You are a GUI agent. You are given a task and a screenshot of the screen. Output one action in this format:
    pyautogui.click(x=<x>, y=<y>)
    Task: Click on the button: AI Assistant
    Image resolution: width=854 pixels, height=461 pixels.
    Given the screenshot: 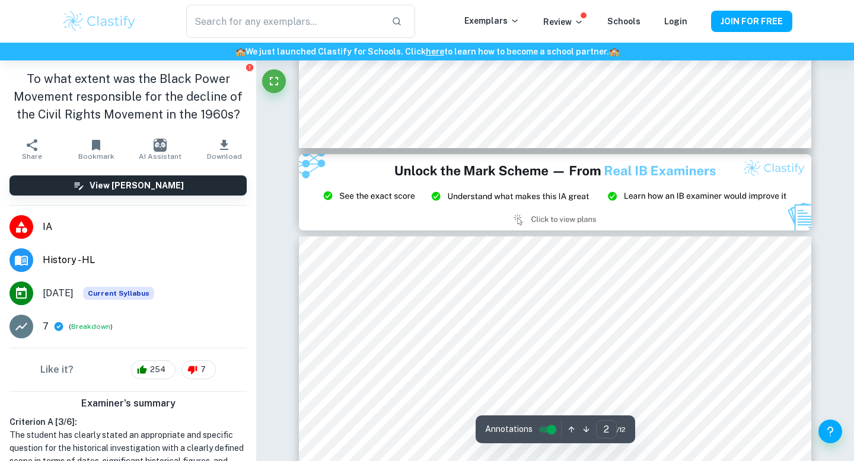 What is the action you would take?
    pyautogui.click(x=160, y=149)
    